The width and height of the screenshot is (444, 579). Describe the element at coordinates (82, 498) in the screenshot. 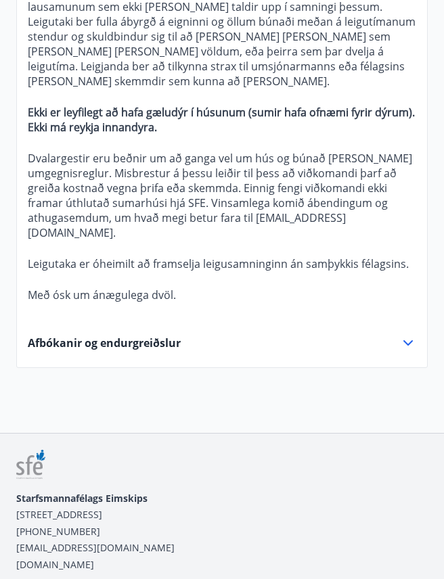

I see `span: Starfsmannafélags Eimskips` at that location.